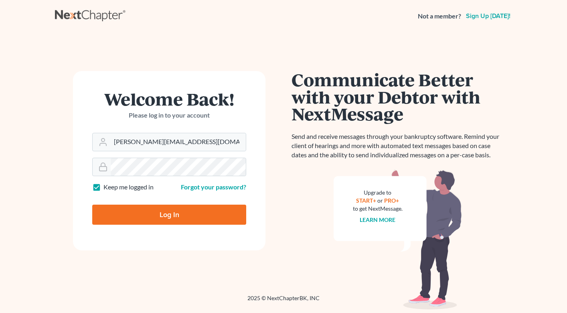  What do you see at coordinates (366, 200) in the screenshot?
I see `a: START+` at bounding box center [366, 200].